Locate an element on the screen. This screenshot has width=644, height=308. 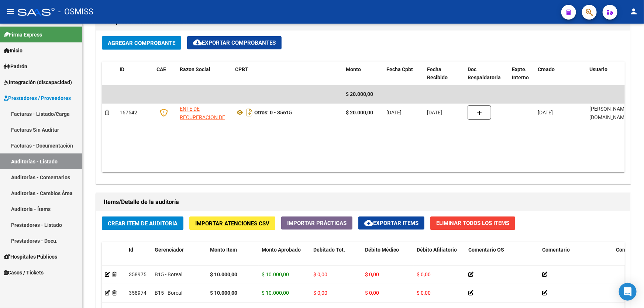
button: Exportar Comprobantes is located at coordinates (234, 43).